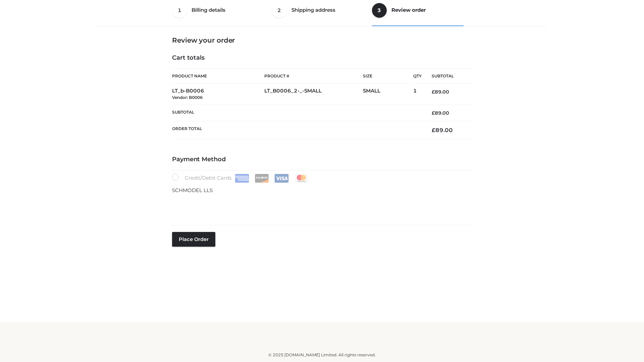  I want to click on td: 1, so click(418, 94).